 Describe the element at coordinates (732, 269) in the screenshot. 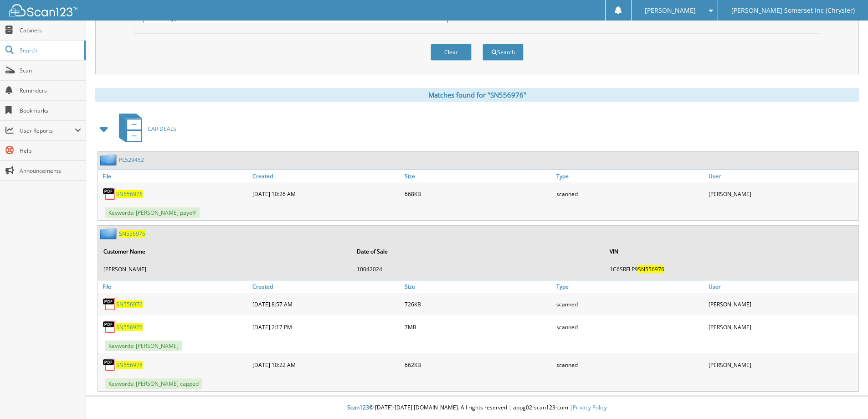

I see `td: 1C6SRFLP9` at that location.